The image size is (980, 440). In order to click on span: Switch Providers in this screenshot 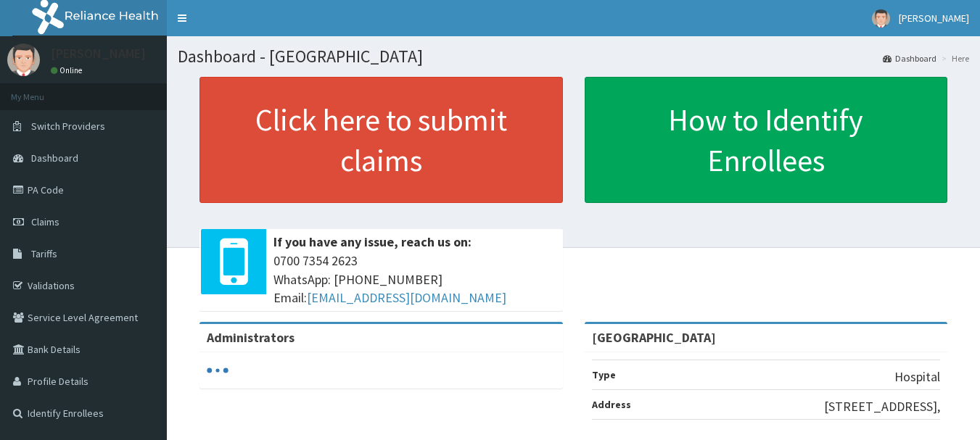, I will do `click(68, 126)`.